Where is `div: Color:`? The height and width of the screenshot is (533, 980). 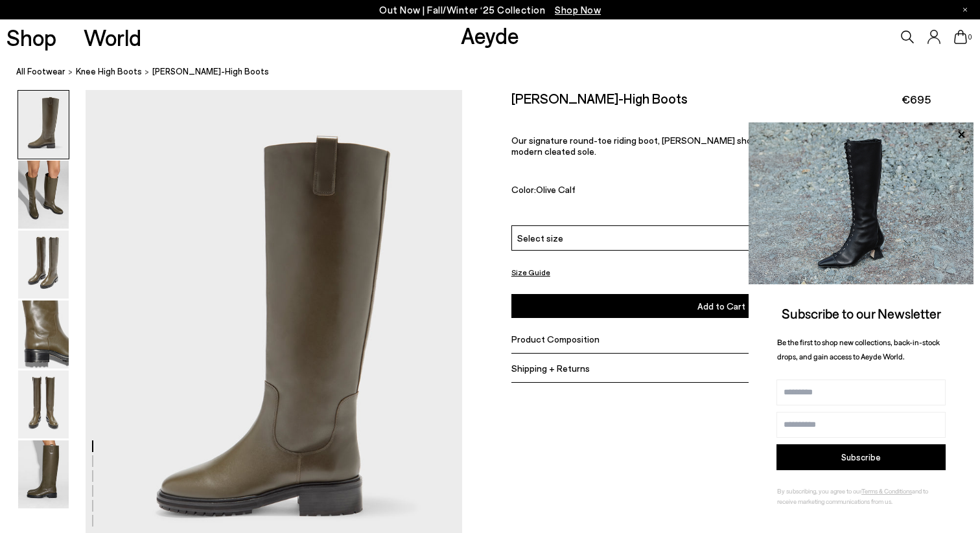 div: Color: is located at coordinates (677, 191).